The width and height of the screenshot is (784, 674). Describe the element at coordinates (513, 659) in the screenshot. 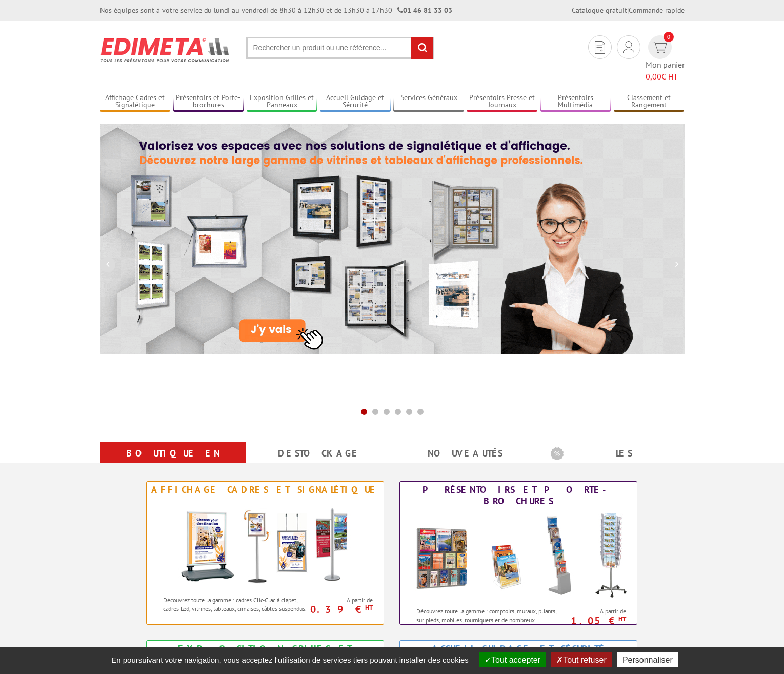

I see `button: Tout accepter` at that location.